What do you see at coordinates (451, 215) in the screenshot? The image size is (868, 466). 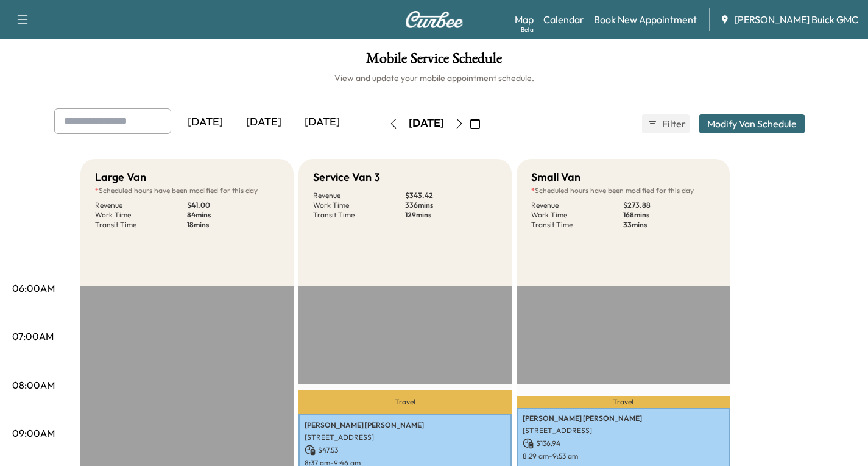 I see `p: 129 mins` at bounding box center [451, 215].